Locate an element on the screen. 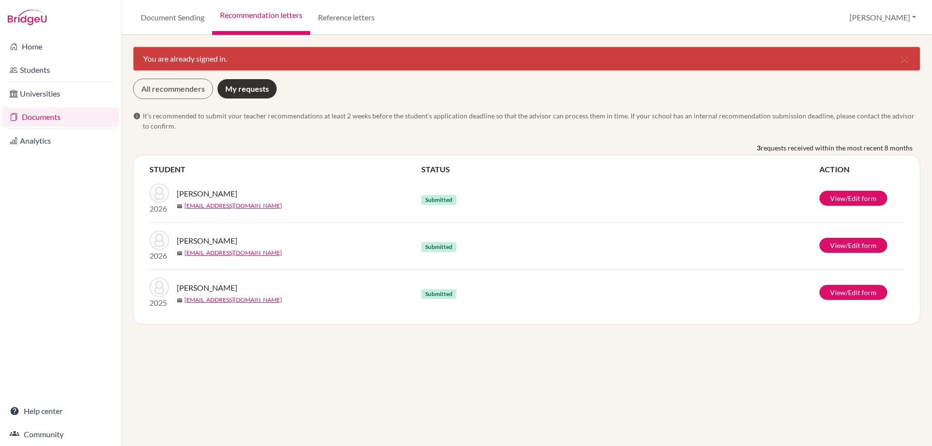  img: Averbakh, David is located at coordinates (159, 193).